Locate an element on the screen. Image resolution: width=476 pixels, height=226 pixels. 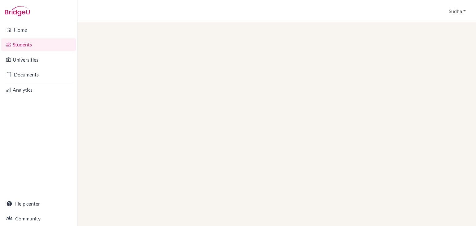
a: Documents is located at coordinates (38, 75).